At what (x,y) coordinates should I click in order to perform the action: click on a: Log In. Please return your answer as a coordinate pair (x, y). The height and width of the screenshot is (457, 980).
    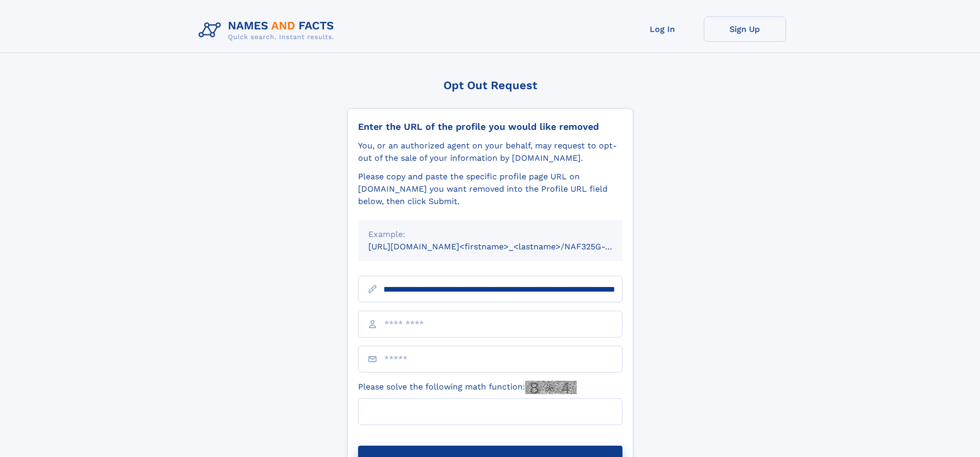
    Looking at the image, I should click on (663, 29).